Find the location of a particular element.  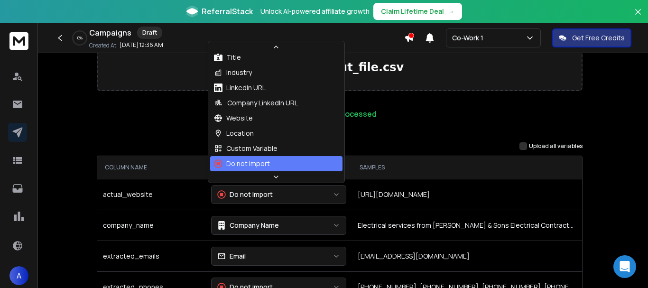

div: Open Intercom Messenger is located at coordinates (625, 267).